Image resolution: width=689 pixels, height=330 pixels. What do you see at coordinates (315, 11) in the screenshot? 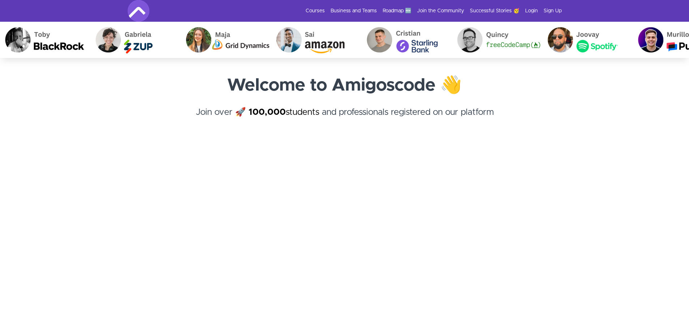
I see `a: Courses` at bounding box center [315, 11].